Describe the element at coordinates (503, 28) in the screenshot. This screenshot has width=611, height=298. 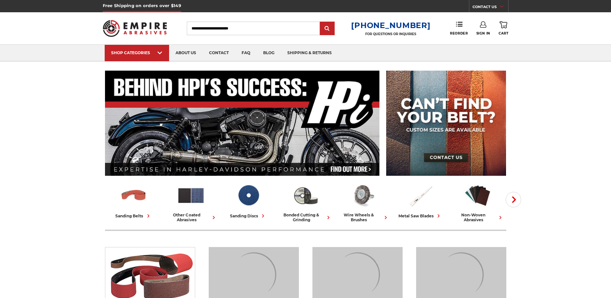
I see `a: Cart` at that location.